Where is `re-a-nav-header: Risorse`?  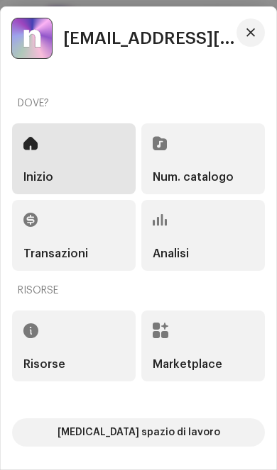 re-a-nav-header: Risorse is located at coordinates (138, 291).